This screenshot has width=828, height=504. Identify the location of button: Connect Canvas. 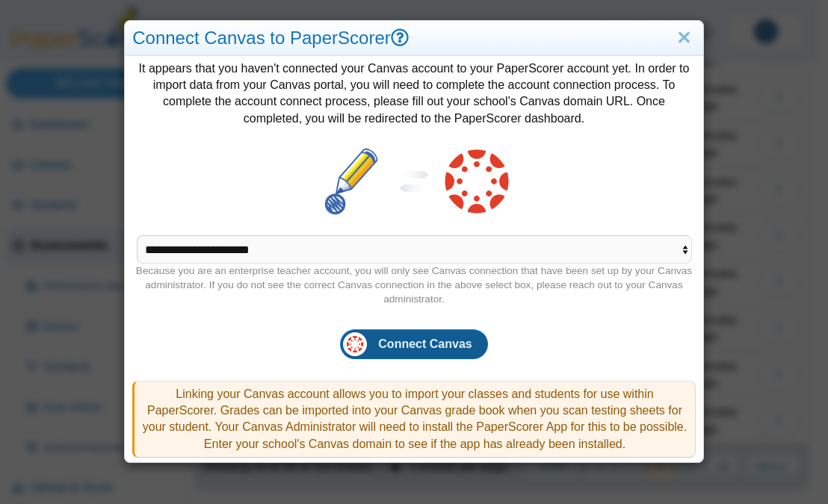
(413, 344).